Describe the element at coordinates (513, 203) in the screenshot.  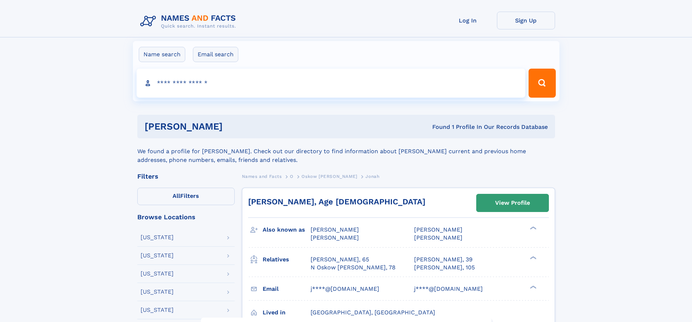
I see `div: View Profile` at that location.